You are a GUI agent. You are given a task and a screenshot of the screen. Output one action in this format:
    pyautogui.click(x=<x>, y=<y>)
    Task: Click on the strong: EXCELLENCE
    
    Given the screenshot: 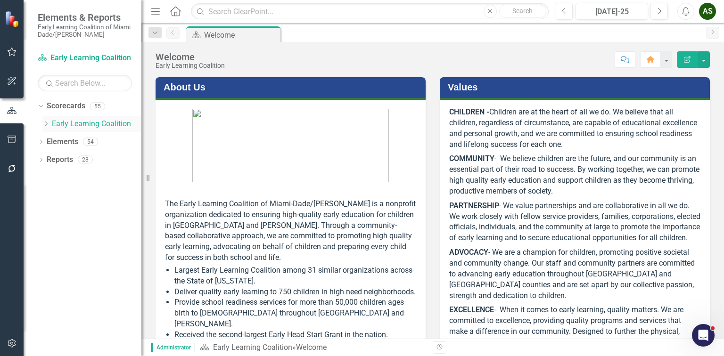 What is the action you would take?
    pyautogui.click(x=471, y=310)
    